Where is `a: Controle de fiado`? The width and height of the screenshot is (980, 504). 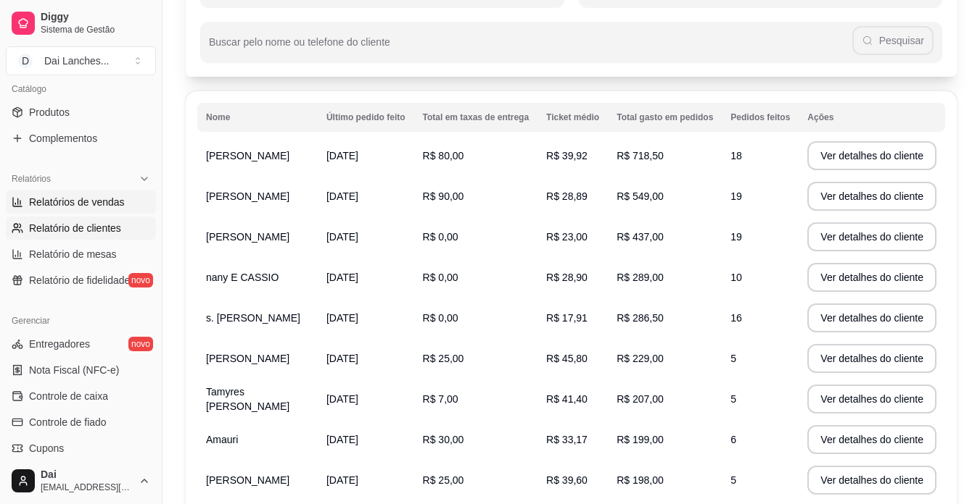
a: Controle de fiado is located at coordinates (80, 422).